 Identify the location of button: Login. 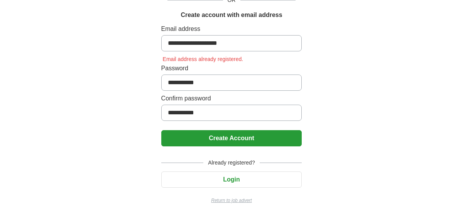
(231, 179).